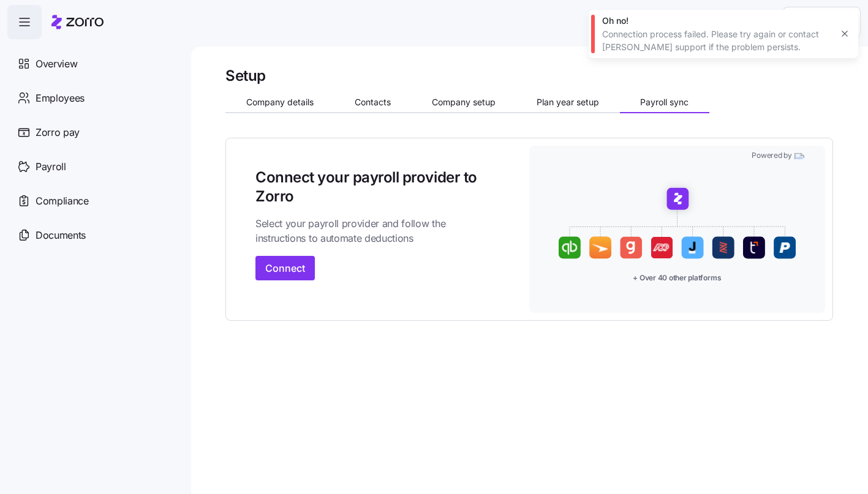  I want to click on span: Select your payroll provider and follow the instructions to automate deductions, so click(376, 231).